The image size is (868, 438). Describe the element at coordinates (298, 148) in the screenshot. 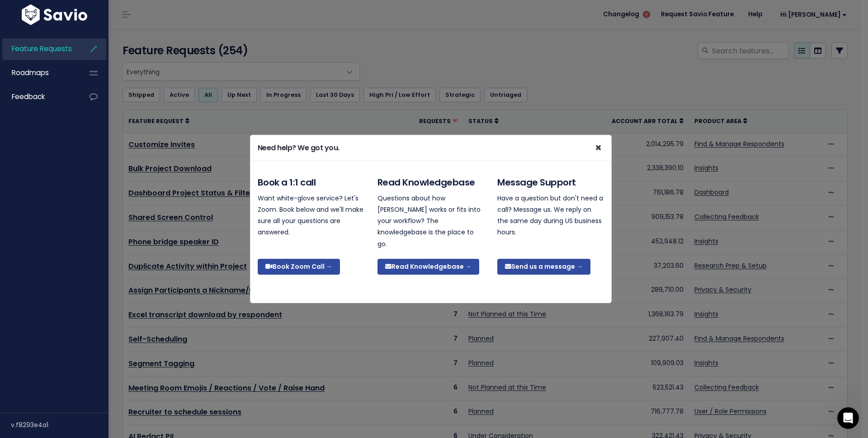

I see `h5: Need help? We got you.` at that location.